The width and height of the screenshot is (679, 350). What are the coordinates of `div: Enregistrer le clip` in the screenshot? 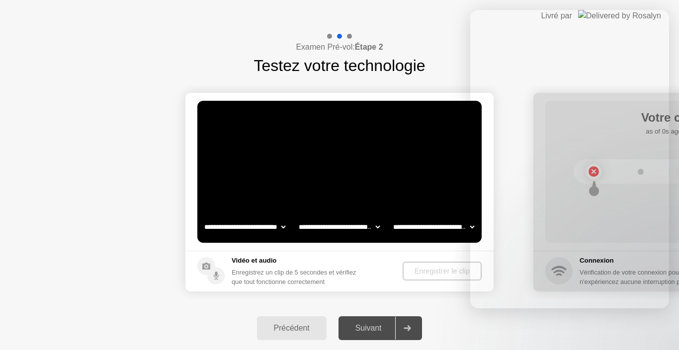 It's located at (442, 271).